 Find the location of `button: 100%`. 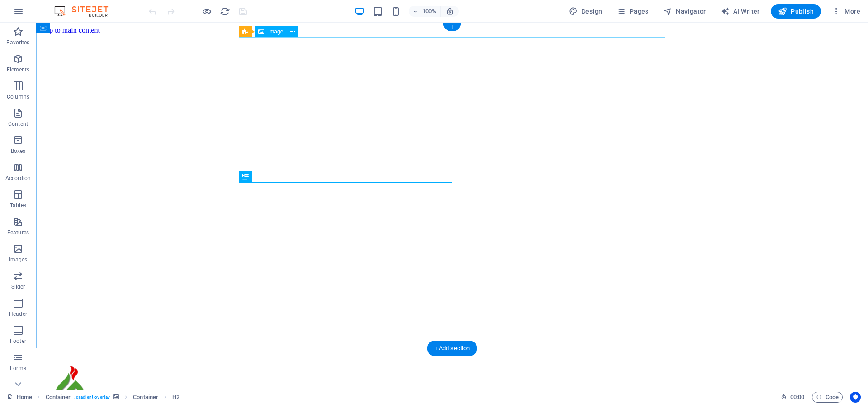

button: 100% is located at coordinates (425, 11).